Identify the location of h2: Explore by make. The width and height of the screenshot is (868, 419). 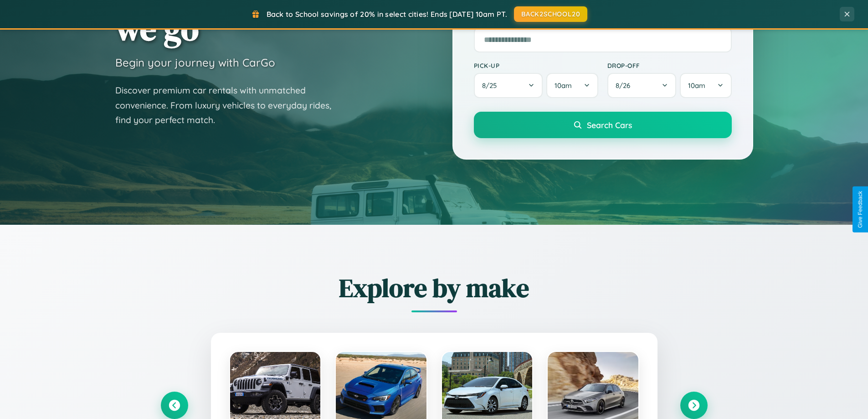
(435, 287).